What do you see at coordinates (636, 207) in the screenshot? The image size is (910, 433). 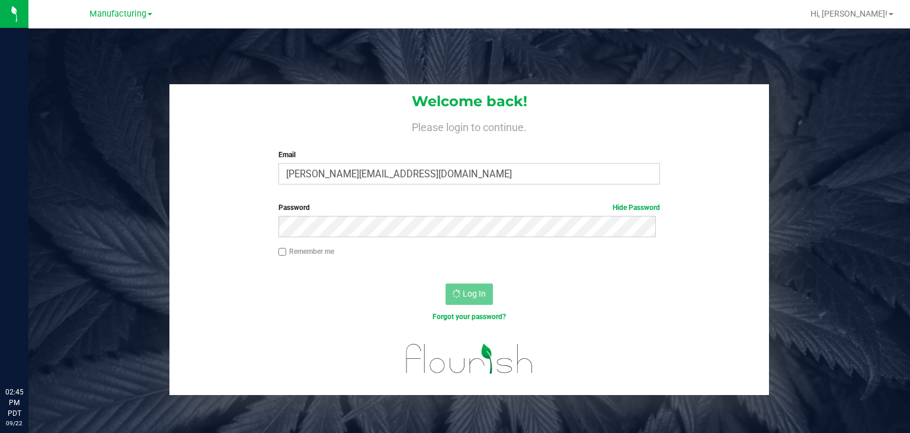 I see `a: Hide Password` at bounding box center [636, 207].